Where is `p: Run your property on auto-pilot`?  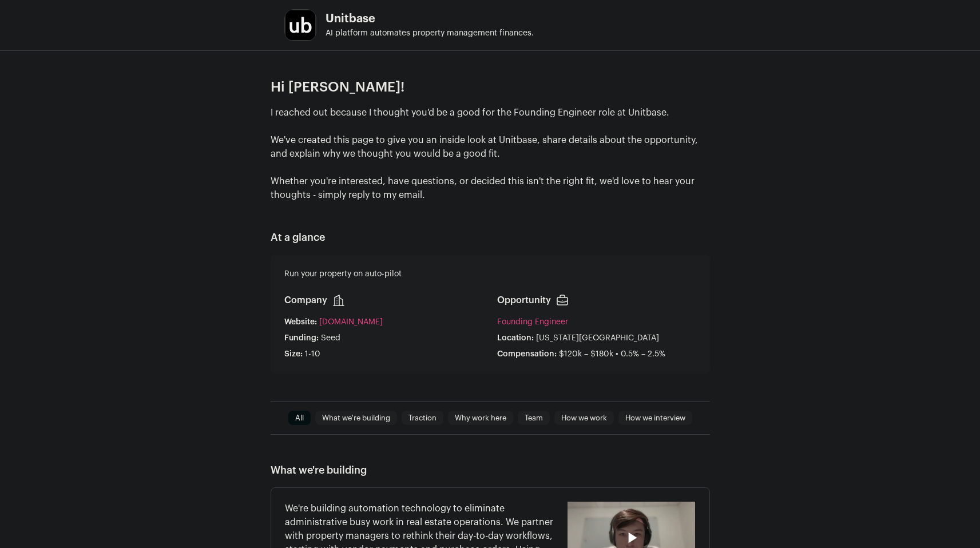 p: Run your property on auto-pilot is located at coordinates (490, 274).